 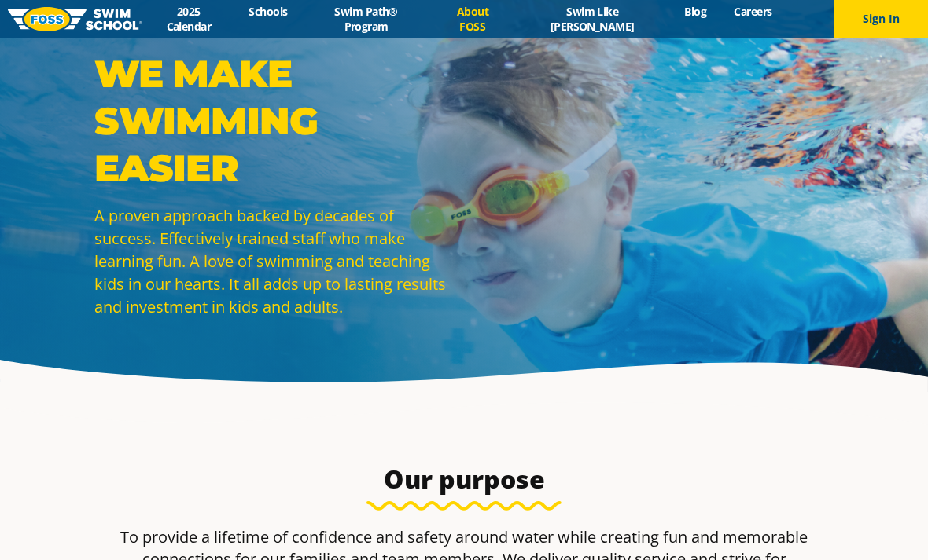 What do you see at coordinates (75, 19) in the screenshot?
I see `img: FOSS Swim School Logo` at bounding box center [75, 19].